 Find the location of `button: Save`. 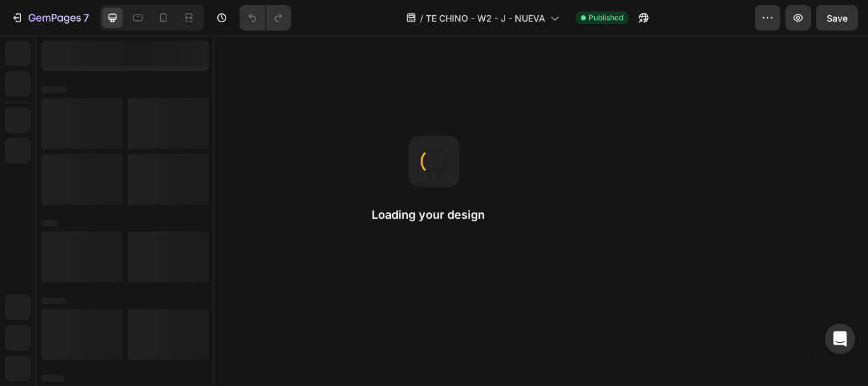

button: Save is located at coordinates (837, 18).